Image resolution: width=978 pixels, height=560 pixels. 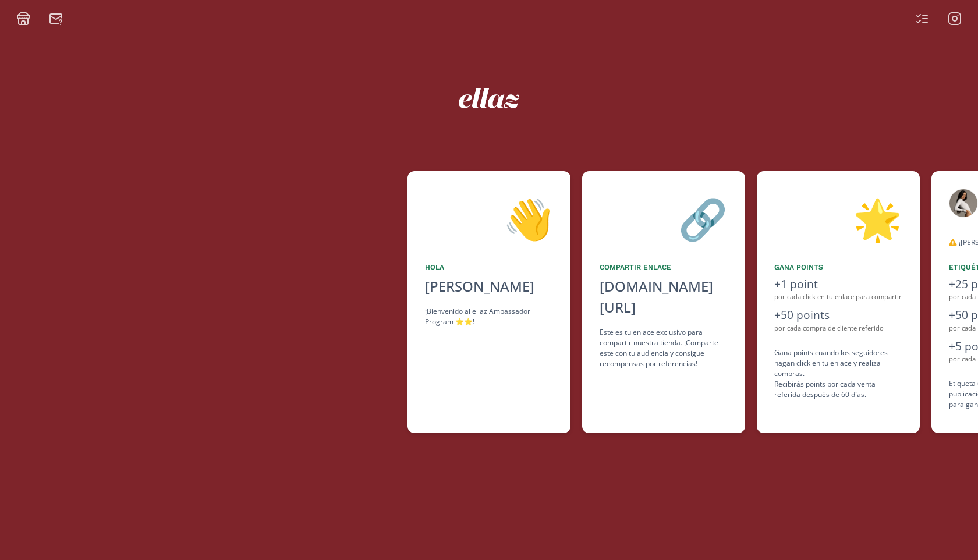 What do you see at coordinates (489, 267) in the screenshot?
I see `div: Hola` at bounding box center [489, 267].